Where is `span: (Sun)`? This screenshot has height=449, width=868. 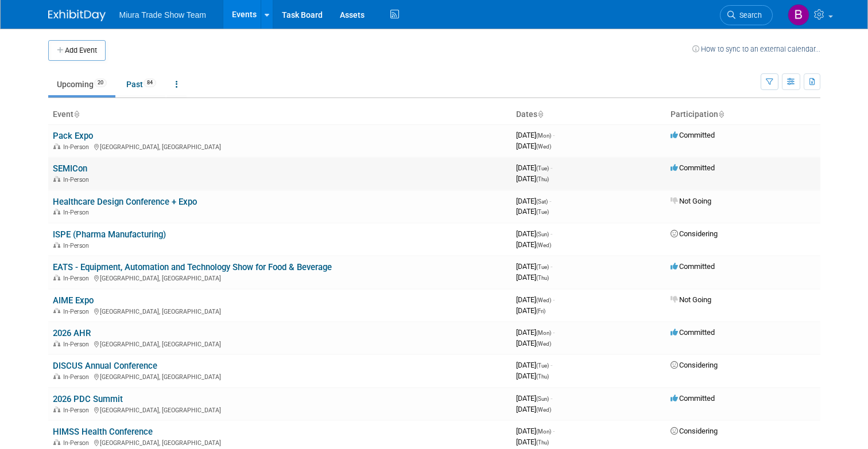
span: (Sun) is located at coordinates (542, 234).